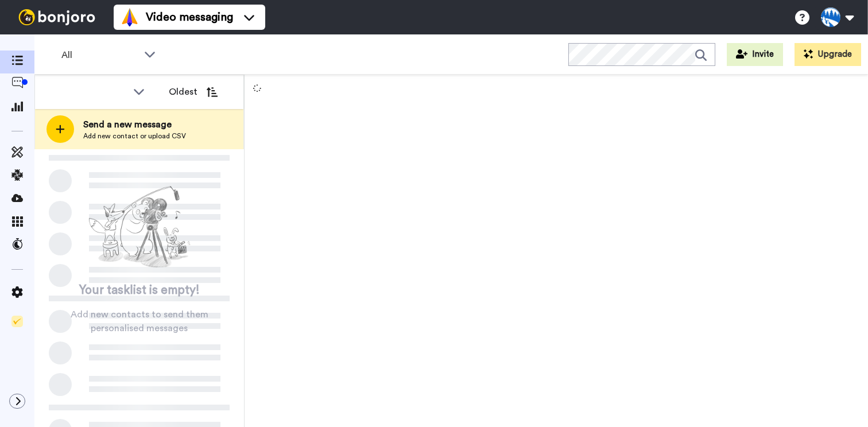 This screenshot has width=868, height=427. I want to click on button: Oldest, so click(193, 92).